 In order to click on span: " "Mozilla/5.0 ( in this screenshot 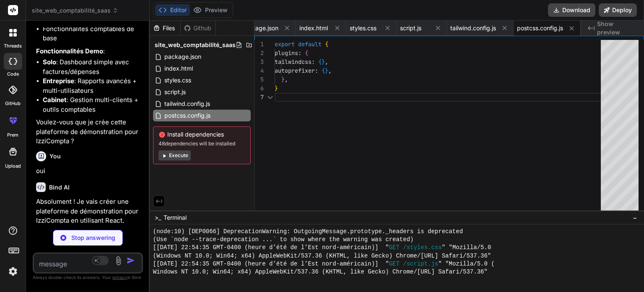, I will do `click(466, 264)`.